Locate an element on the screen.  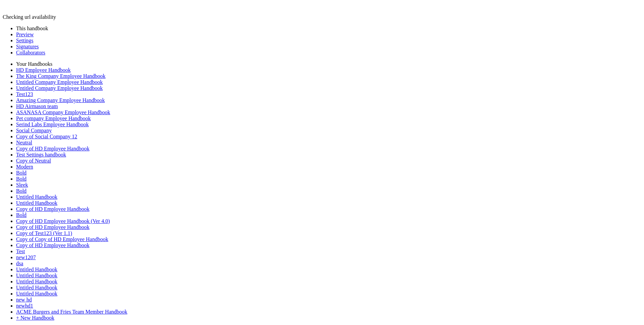
a: ACME Burgers and Fries Team Member Handbook is located at coordinates (72, 311).